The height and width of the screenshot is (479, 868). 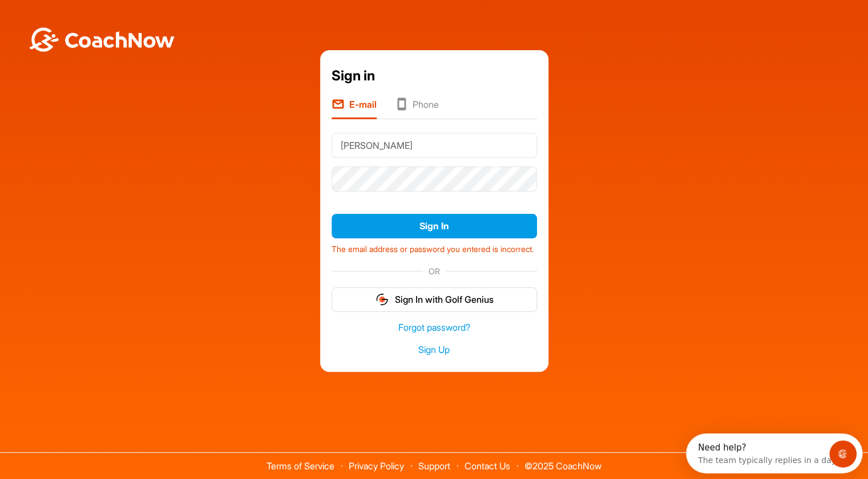 What do you see at coordinates (434, 145) in the screenshot?
I see `input: E-mail` at bounding box center [434, 145].